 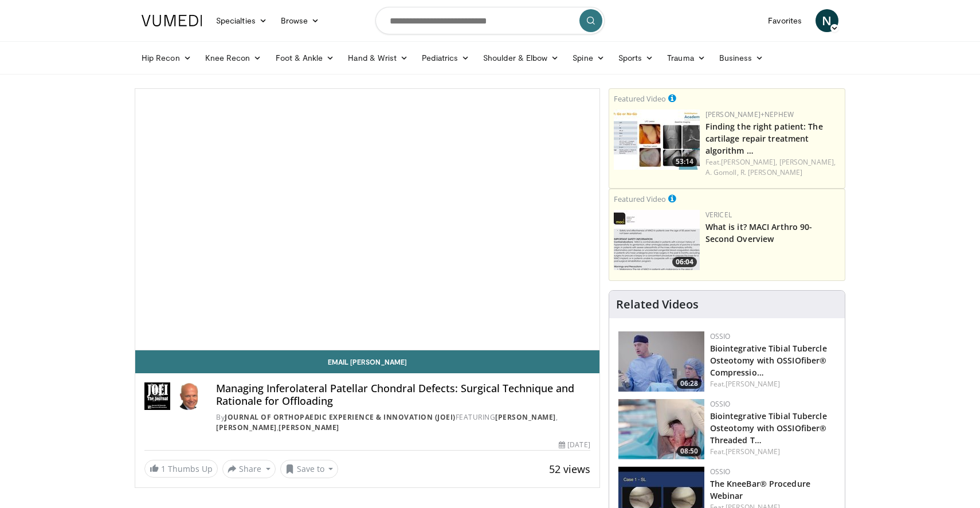 What do you see at coordinates (656, 240) in the screenshot?
I see `img: aa6cc8ed-3dbf-4b6a-8d82-4a06f68b6688.150x105_q85_crop-smart_upscale.jpg` at bounding box center [656, 240].